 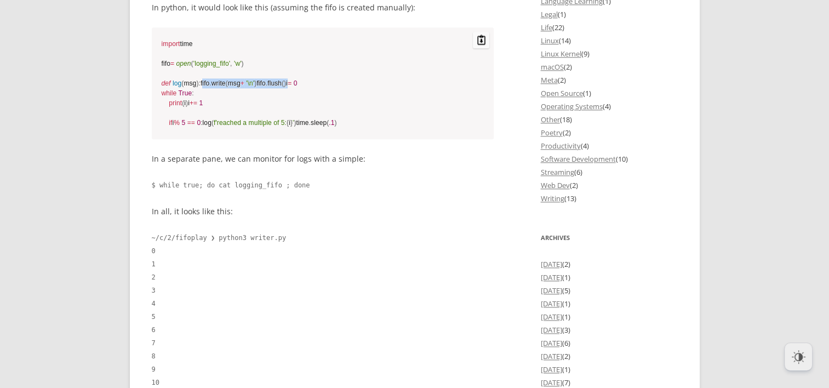 What do you see at coordinates (561, 54) in the screenshot?
I see `a: Linux Kernel` at bounding box center [561, 54].